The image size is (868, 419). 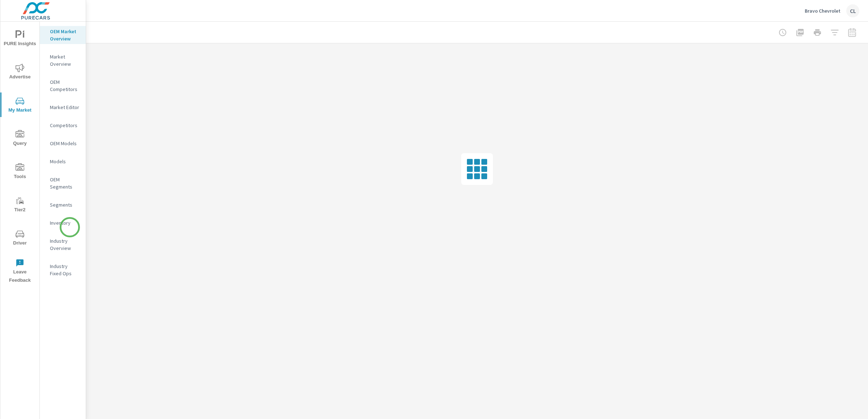 What do you see at coordinates (65, 86) in the screenshot?
I see `p: OEM Competitors` at bounding box center [65, 86].